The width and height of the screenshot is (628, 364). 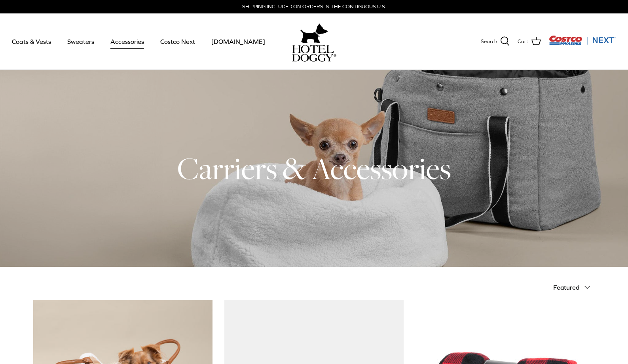 What do you see at coordinates (582, 43) in the screenshot?
I see `a: Visit Costco Next` at bounding box center [582, 43].